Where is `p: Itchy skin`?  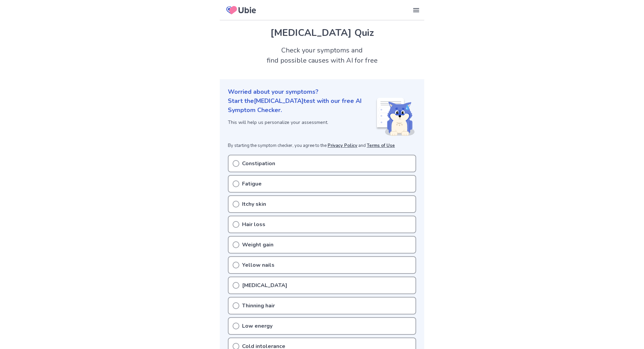
p: Itchy skin is located at coordinates (254, 204).